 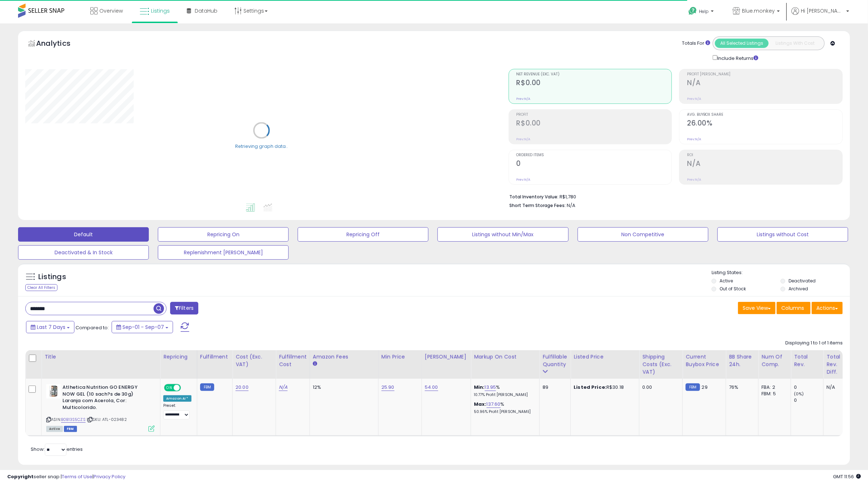 What do you see at coordinates (660, 364) in the screenshot?
I see `div: Shipping Costs (Exc. VAT)` at bounding box center [660, 364].